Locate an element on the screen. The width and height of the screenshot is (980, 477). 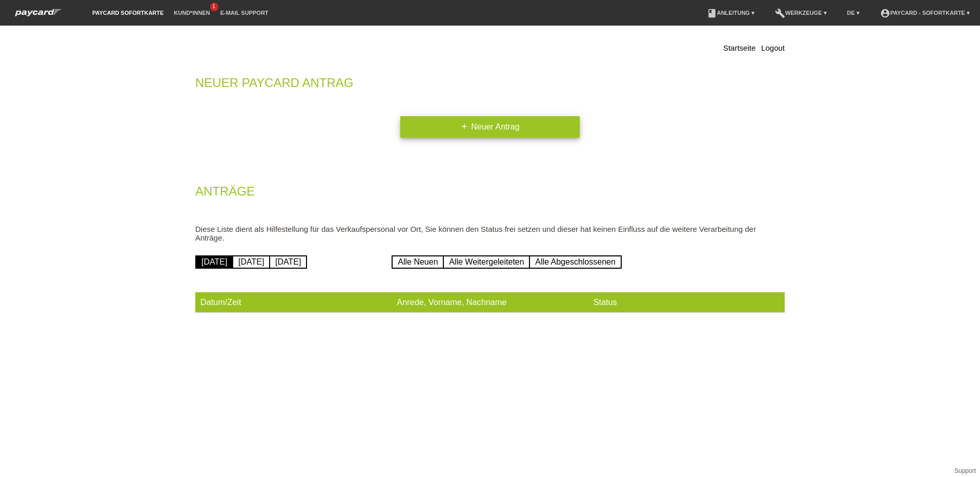
a: buildWerkzeuge ▾ is located at coordinates (800, 13).